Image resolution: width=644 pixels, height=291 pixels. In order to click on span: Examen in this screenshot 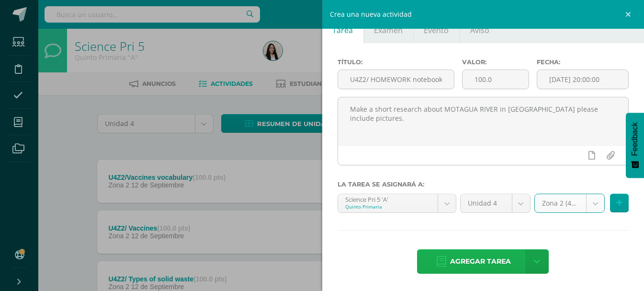, I will do `click(388, 30)`.